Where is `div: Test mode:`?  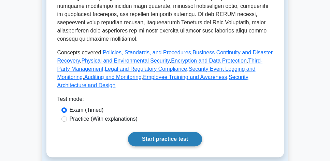 div: Test mode: is located at coordinates (165, 100).